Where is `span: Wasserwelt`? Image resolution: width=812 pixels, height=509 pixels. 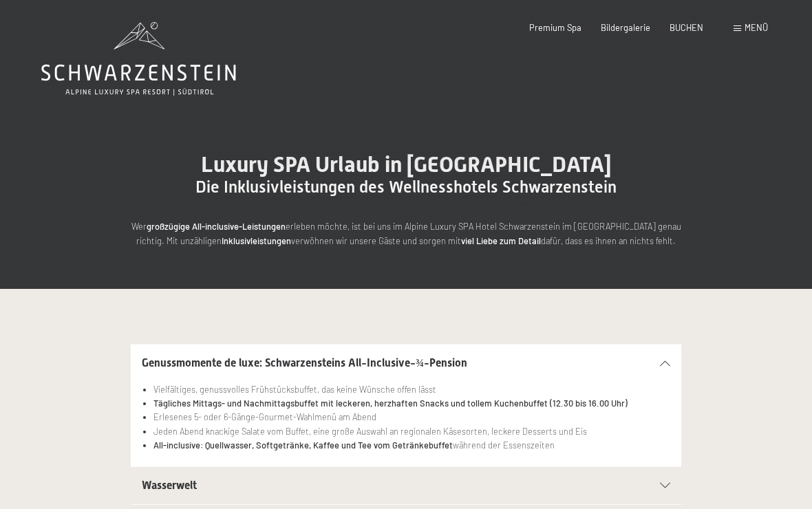
span: Wasserwelt is located at coordinates (169, 485).